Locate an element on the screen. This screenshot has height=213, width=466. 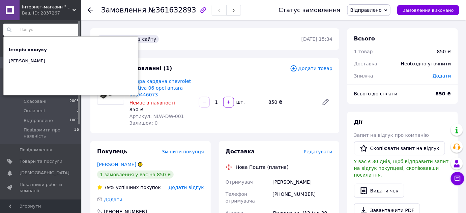
div: шт. is located at coordinates (240, 102).